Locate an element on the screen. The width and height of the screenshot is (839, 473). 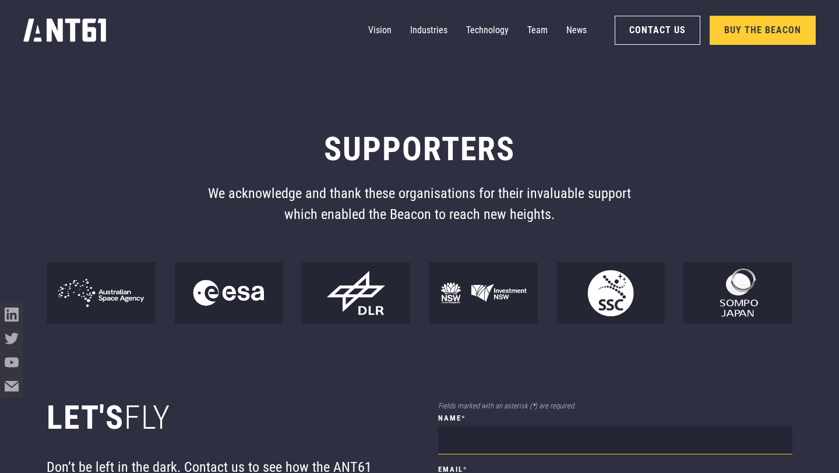
h3: Let's is located at coordinates (224, 418).